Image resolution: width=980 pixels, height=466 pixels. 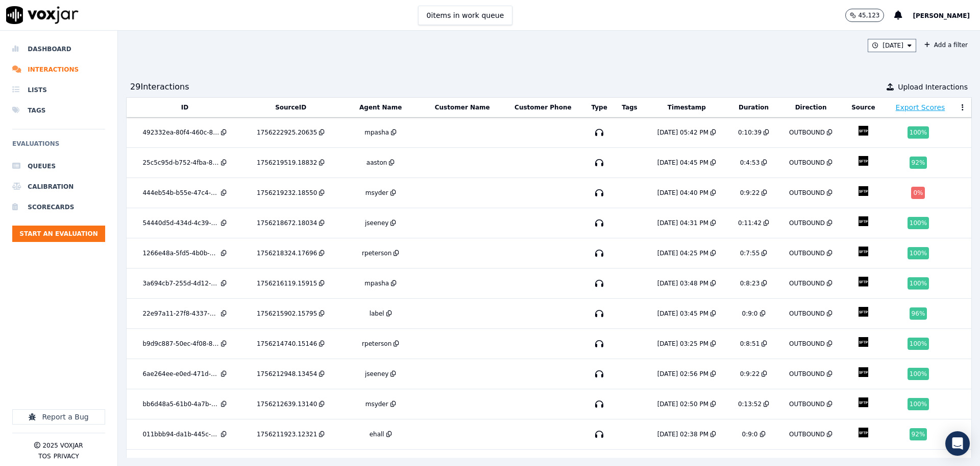 I want to click on div: 29 Interaction s, so click(x=160, y=87).